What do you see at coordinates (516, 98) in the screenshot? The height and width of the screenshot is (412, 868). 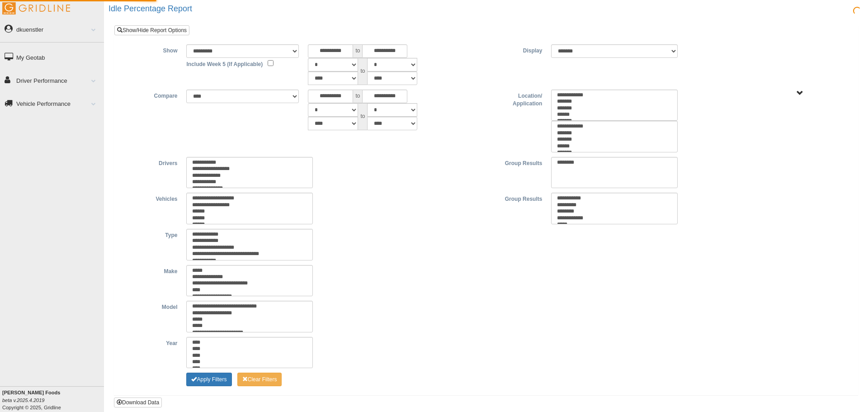 I see `label: Location/ Application` at bounding box center [516, 98].